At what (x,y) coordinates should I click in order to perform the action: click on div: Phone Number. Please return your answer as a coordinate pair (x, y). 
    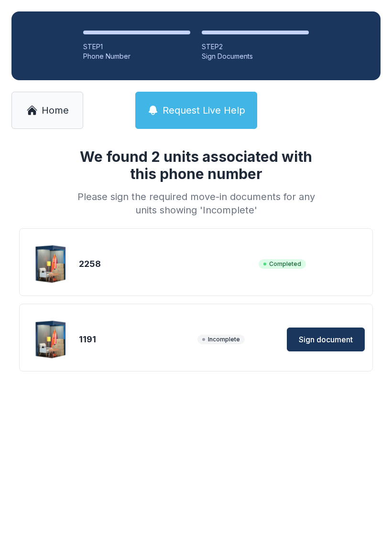
    Looking at the image, I should click on (137, 57).